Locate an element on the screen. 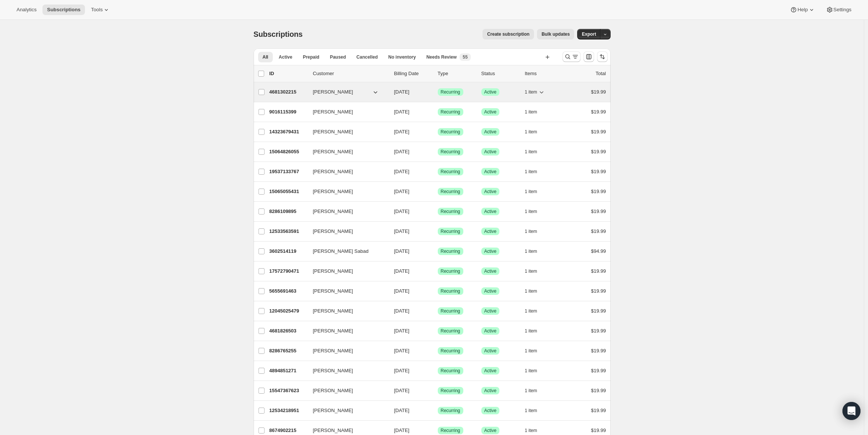 Image resolution: width=868 pixels, height=435 pixels. span: All is located at coordinates (265, 57).